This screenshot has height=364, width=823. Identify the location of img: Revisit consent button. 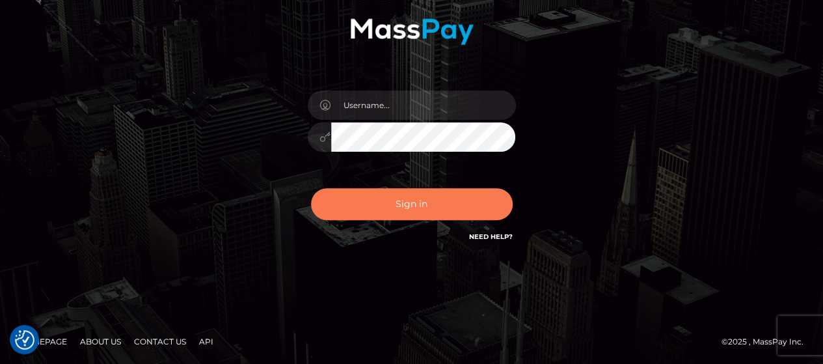
(25, 340).